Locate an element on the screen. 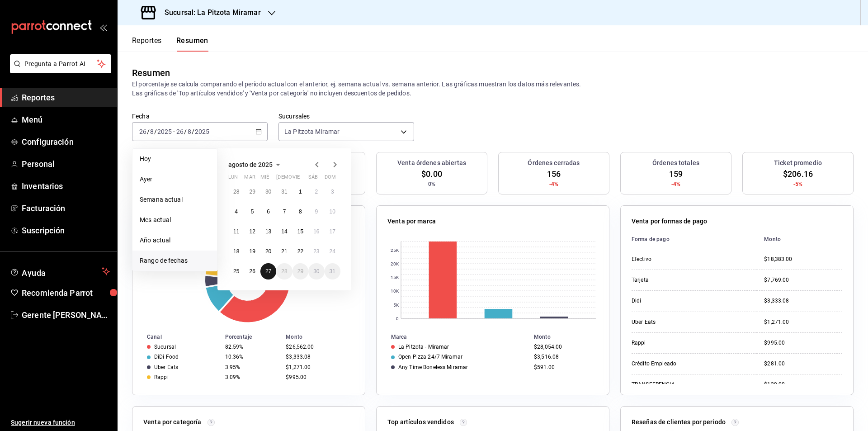  abbr: 7 de agosto de 2025 is located at coordinates (284, 212).